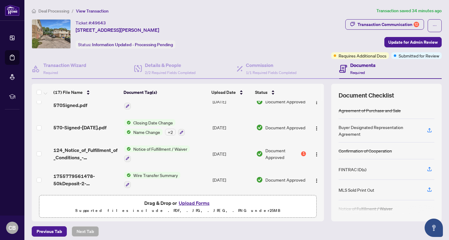 The width and height of the screenshot is (449, 240). I want to click on div: Transaction Communication, so click(388, 24).